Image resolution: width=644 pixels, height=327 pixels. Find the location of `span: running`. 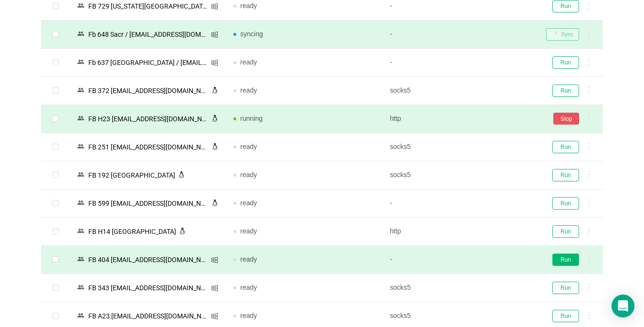

span: running is located at coordinates (251, 118).